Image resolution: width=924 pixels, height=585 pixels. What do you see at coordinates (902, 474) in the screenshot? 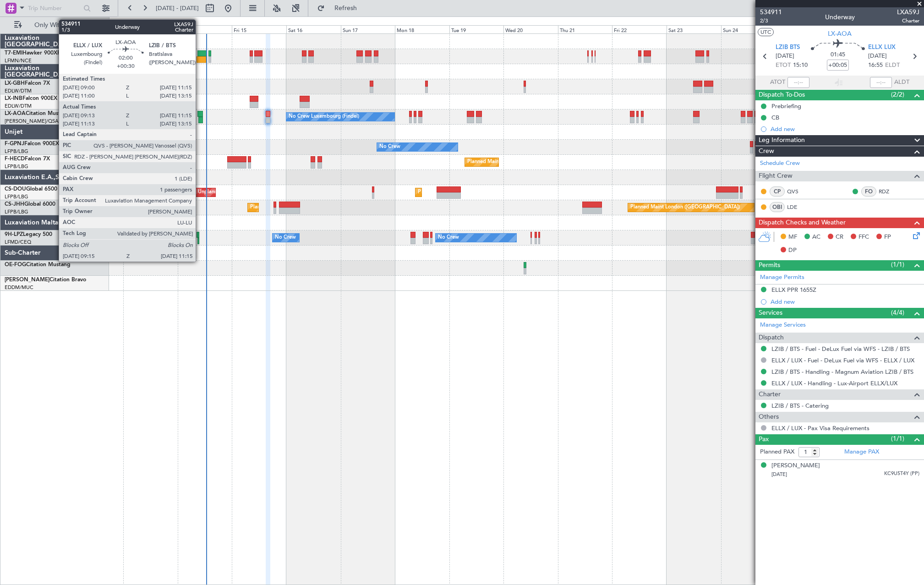
I see `span: KC9U5T4Y (PP)` at bounding box center [902, 474].